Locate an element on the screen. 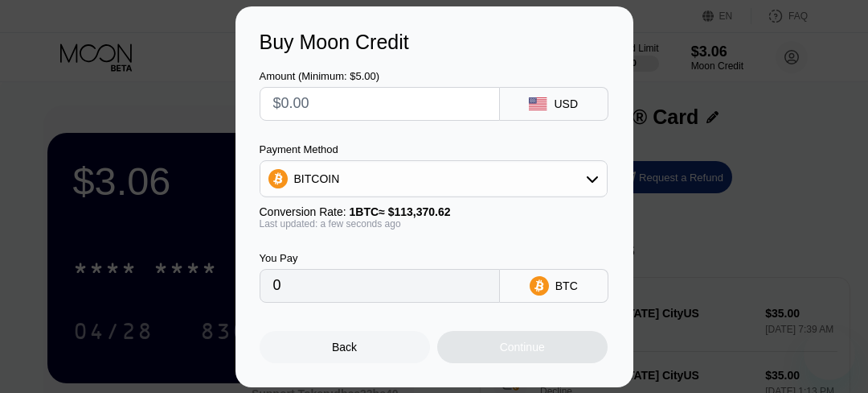 This screenshot has height=393, width=868. span: 1 BTC ≈ $113,370.62 is located at coordinates (400, 212).